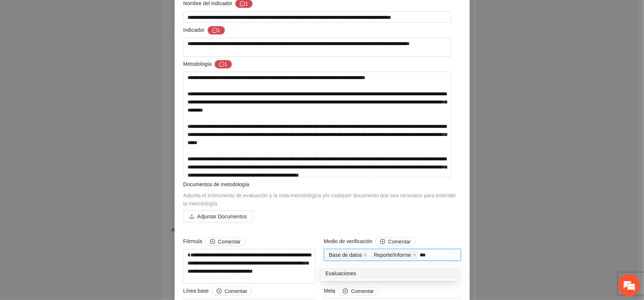 The width and height of the screenshot is (644, 300). I want to click on span: Medio de verificación, so click(370, 242).